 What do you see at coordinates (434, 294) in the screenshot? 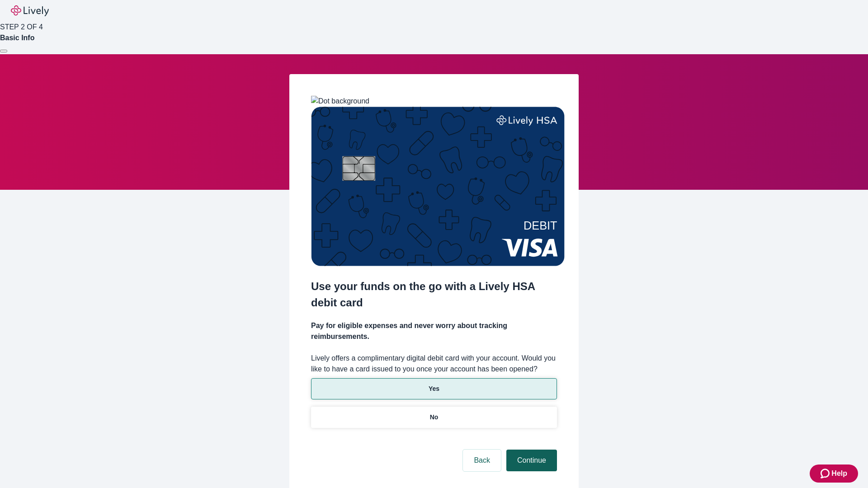
I see `h2: Use your funds on the go with a Lively HSA debit card` at bounding box center [434, 294].